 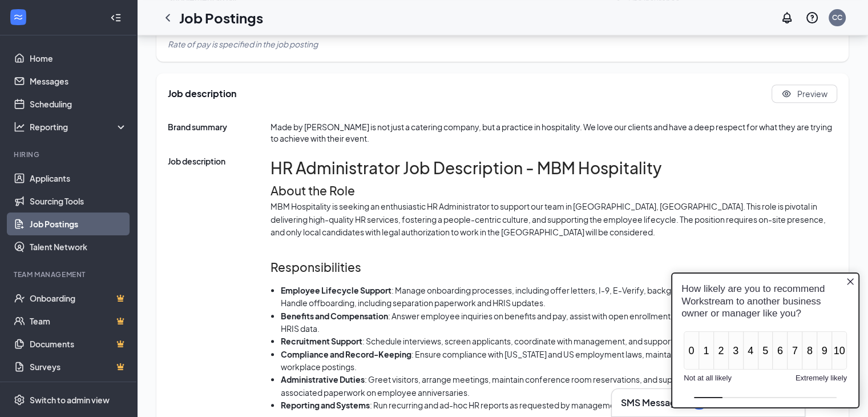 What do you see at coordinates (78, 367) in the screenshot?
I see `a: SurveysCrown` at bounding box center [78, 367].